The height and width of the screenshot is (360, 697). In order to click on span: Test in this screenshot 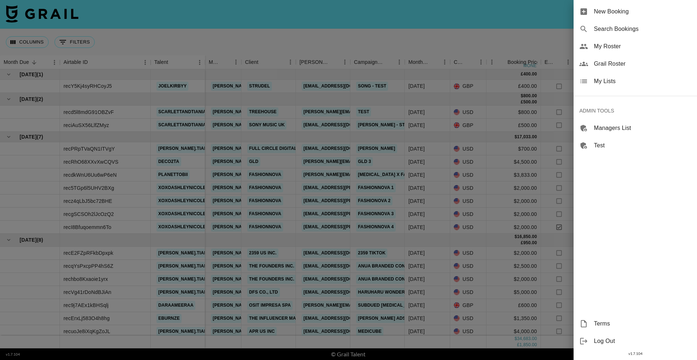, I will do `click(642, 146)`.